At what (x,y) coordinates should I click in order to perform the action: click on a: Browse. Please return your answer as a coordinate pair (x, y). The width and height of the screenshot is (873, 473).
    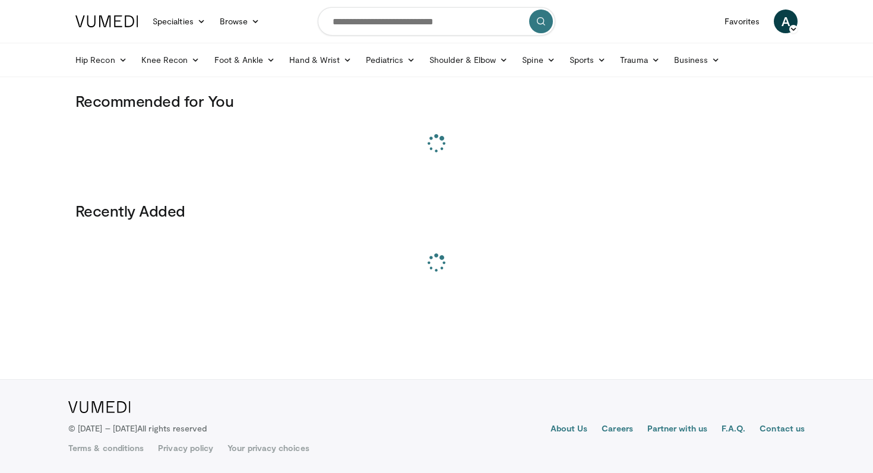
    Looking at the image, I should click on (240, 21).